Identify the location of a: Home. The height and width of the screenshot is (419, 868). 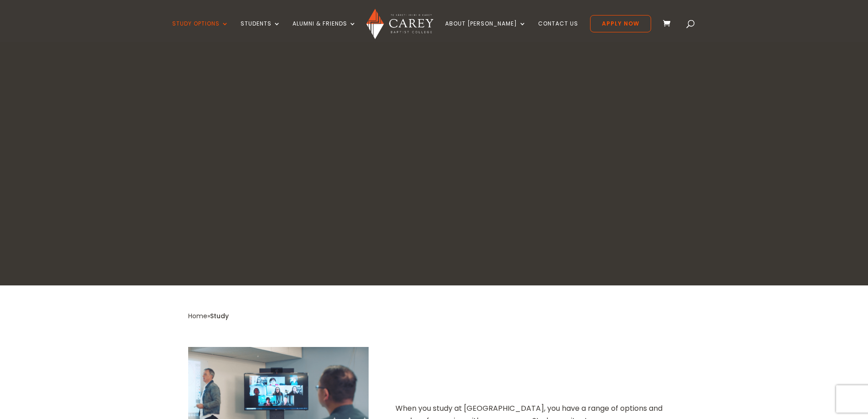
(198, 316).